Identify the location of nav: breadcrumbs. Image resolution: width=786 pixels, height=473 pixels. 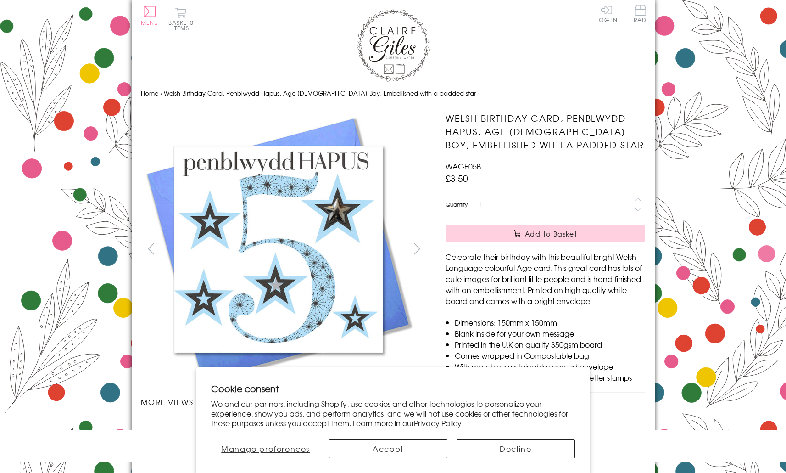
(393, 93).